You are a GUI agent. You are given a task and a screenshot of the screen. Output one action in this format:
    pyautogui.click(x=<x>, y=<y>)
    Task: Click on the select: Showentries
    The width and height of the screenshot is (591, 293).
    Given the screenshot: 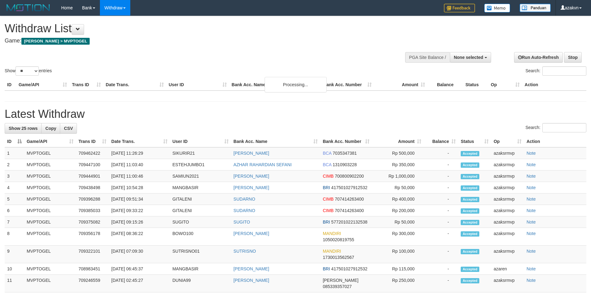 What is the action you would take?
    pyautogui.click(x=27, y=71)
    